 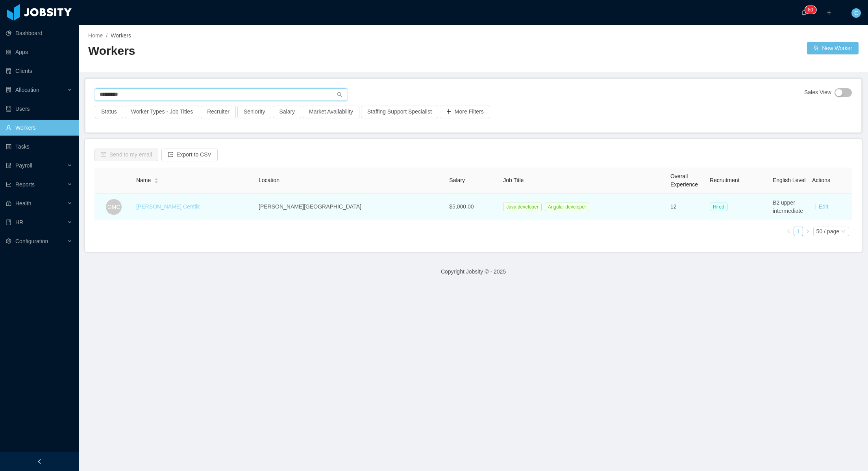 What do you see at coordinates (162, 112) in the screenshot?
I see `button: Worker Types - Job Titles` at bounding box center [162, 112].